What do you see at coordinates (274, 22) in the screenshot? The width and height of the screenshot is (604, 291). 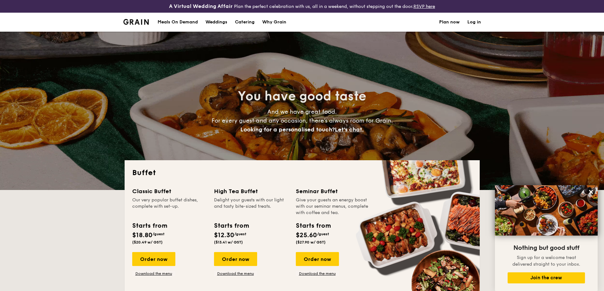 I see `a: Why Grain` at bounding box center [274, 22].